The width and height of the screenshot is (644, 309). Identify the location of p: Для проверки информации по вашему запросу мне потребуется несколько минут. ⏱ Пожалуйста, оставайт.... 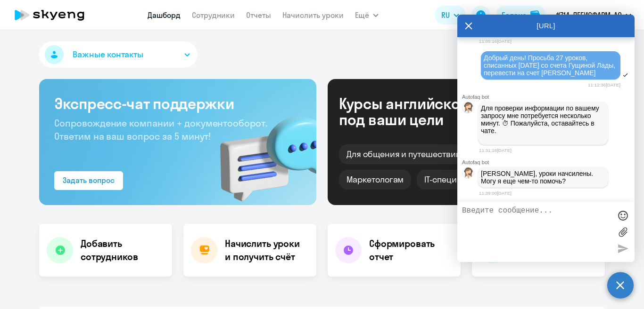
(543, 123).